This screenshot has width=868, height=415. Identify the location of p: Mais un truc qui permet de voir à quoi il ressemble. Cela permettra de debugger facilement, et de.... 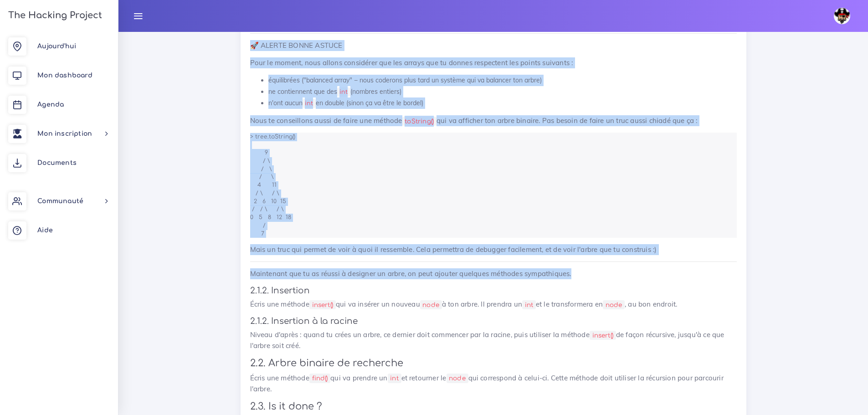
(494, 250).